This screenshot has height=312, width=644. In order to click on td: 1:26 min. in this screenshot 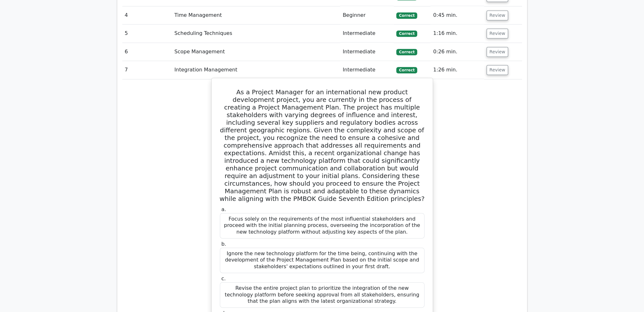, I will do `click(457, 70)`.